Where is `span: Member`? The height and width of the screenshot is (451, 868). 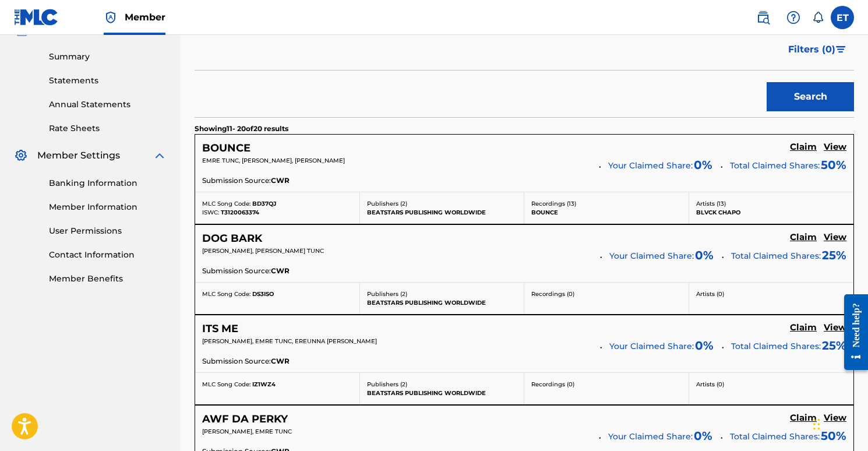 span: Member is located at coordinates (145, 17).